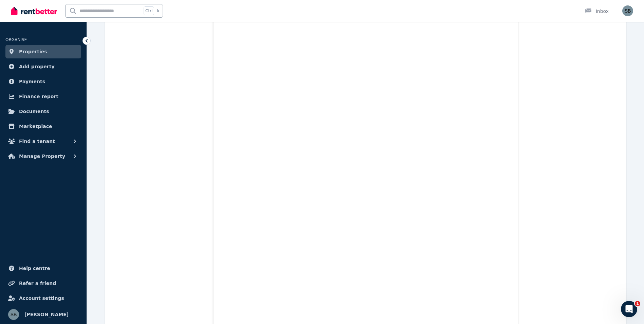 This screenshot has height=324, width=644. I want to click on img: RentBetter, so click(34, 11).